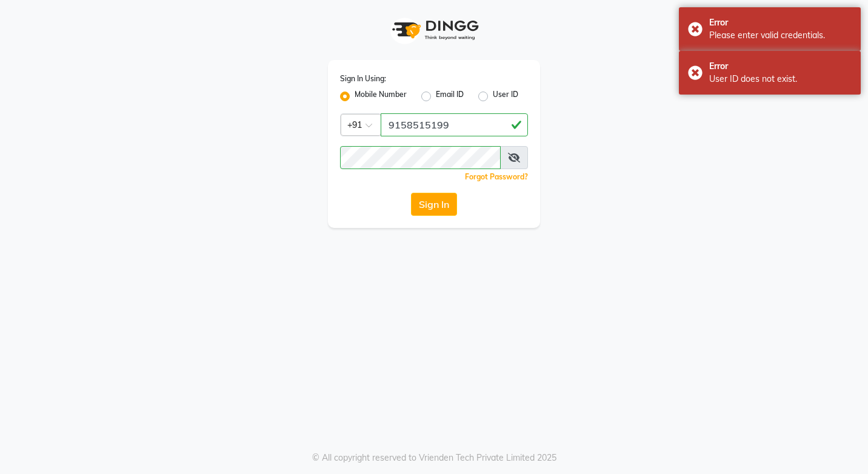  I want to click on a: Forgot Password?, so click(497, 177).